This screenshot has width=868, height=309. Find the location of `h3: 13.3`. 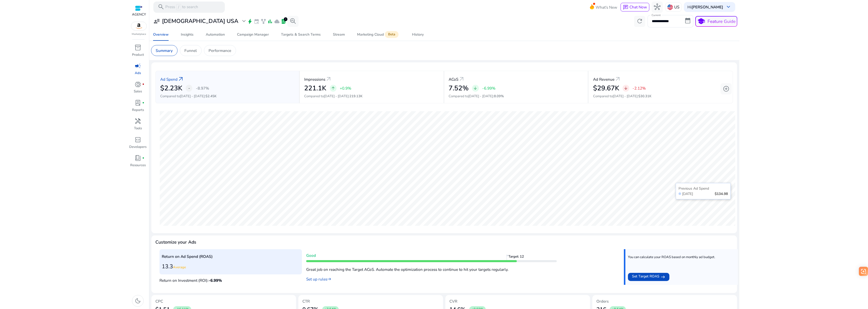

h3: 13.3 is located at coordinates (230, 267).